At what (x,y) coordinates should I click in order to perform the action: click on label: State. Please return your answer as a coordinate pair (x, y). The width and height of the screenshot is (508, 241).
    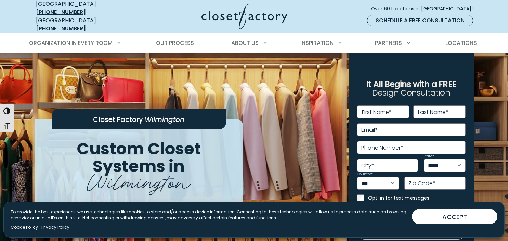
    Looking at the image, I should click on (428, 156).